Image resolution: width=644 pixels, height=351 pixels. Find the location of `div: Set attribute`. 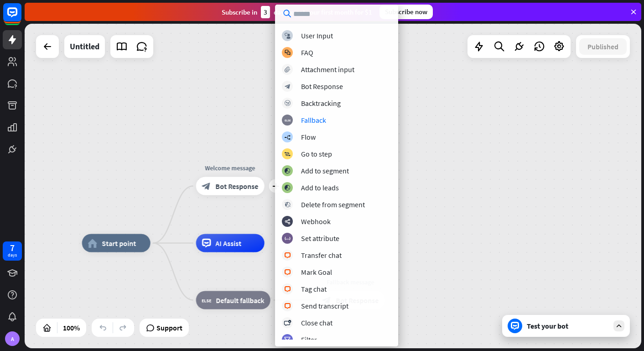

div: Set attribute is located at coordinates (320, 238).